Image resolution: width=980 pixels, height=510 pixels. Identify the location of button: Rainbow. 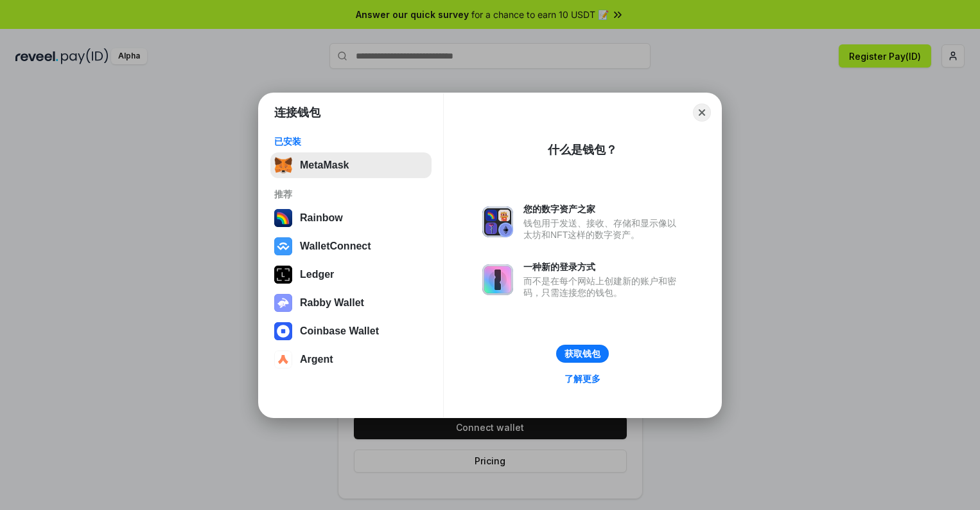
(351, 218).